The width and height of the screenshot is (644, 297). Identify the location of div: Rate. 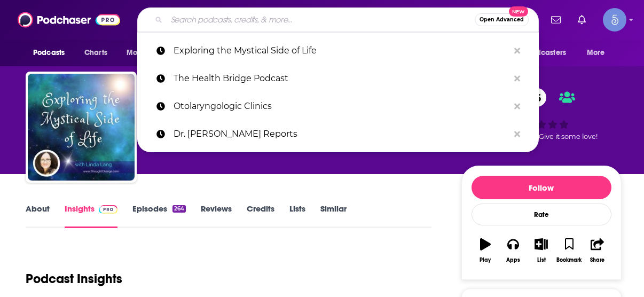
(541, 214).